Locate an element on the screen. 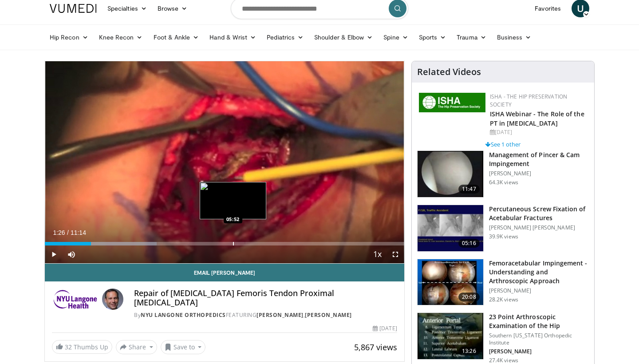 The height and width of the screenshot is (364, 639). a: Trauma is located at coordinates (471, 37).